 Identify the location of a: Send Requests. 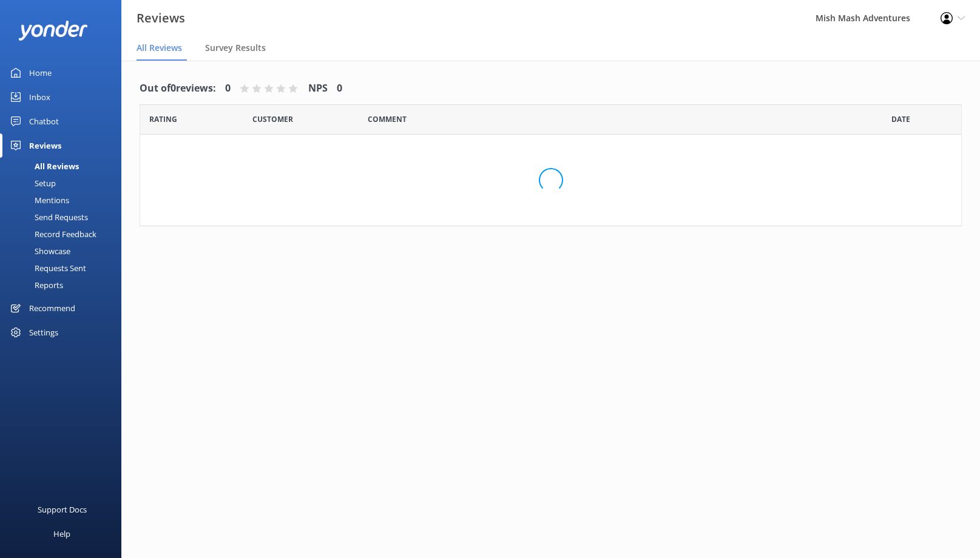
(64, 217).